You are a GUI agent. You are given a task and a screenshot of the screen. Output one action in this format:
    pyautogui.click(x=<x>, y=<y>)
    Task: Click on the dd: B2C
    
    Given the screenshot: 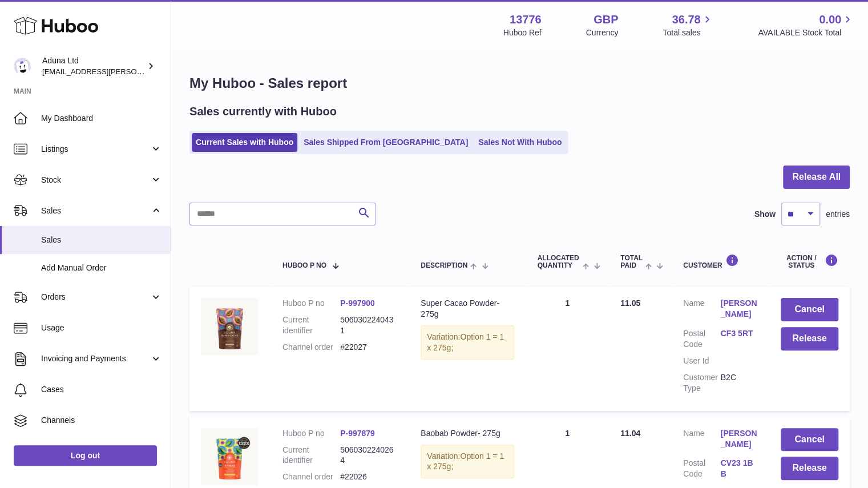 What is the action you would take?
    pyautogui.click(x=738, y=383)
    